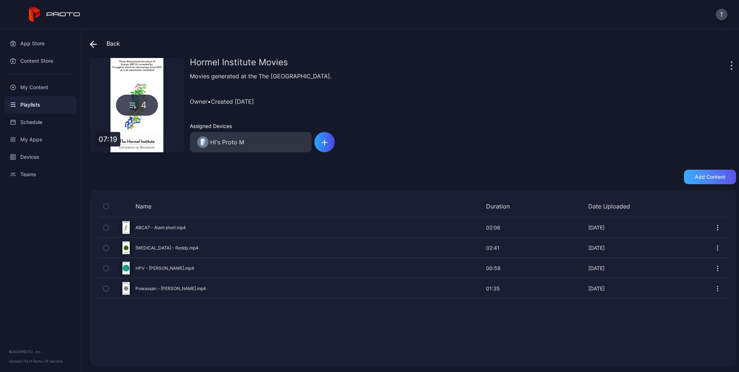 The height and width of the screenshot is (372, 739). I want to click on a: My Apps, so click(40, 140).